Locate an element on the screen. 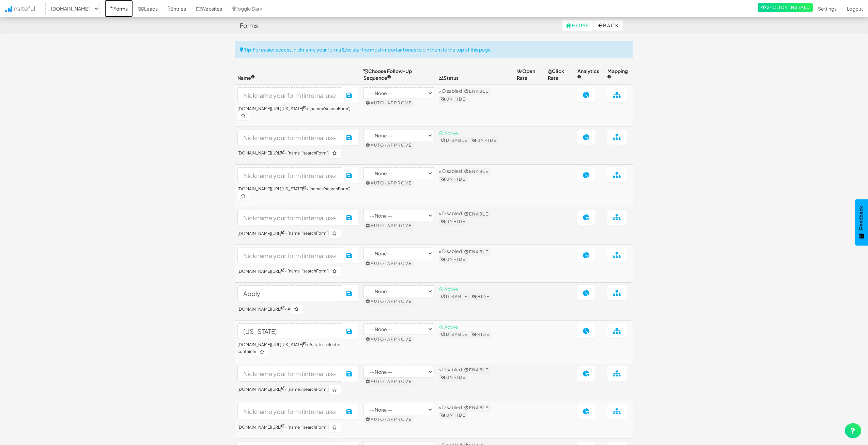  strong: Tip: is located at coordinates (248, 49).